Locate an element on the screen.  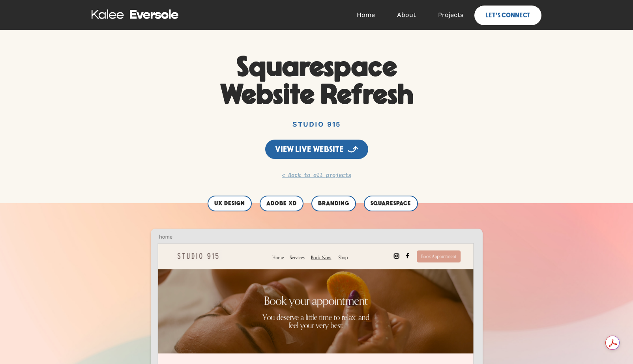
h1: Squarespace Website Refresh is located at coordinates (316, 81).